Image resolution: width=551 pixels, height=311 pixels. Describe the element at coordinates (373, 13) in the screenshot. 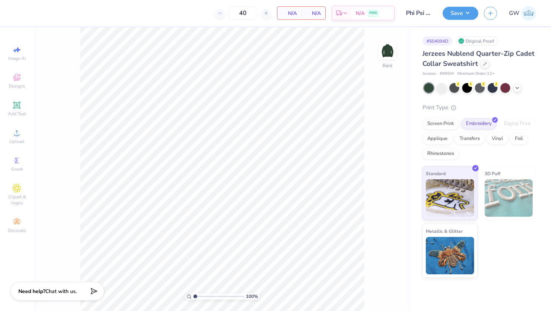

I see `span: FREE` at that location.